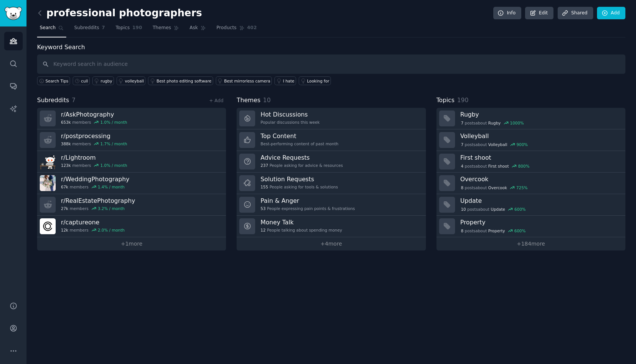 This screenshot has height=364, width=636. I want to click on div: volleyball, so click(135, 81).